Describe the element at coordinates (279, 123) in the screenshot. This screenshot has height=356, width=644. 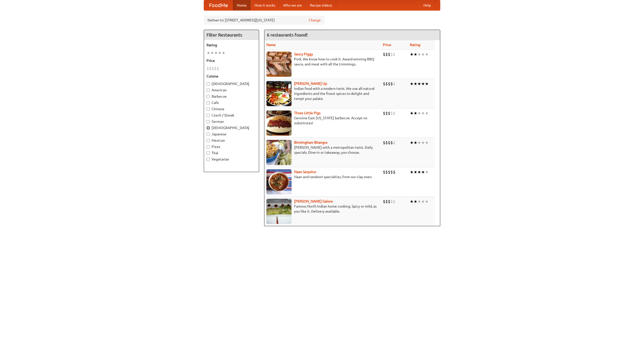
I see `img: littlepigs.jpg` at that location.